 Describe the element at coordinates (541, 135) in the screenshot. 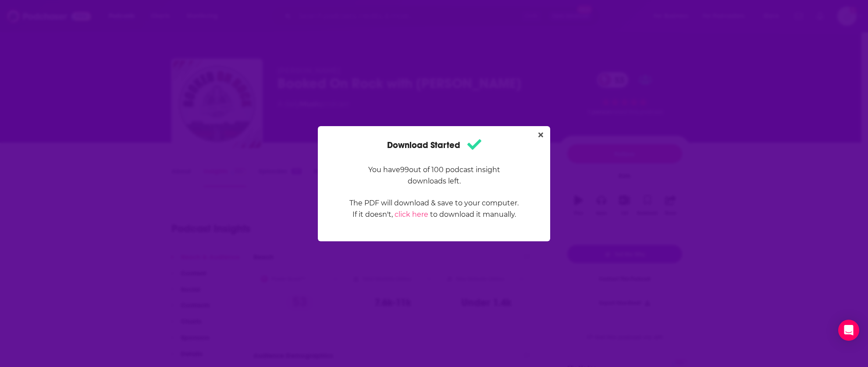

I see `button: Close` at that location.